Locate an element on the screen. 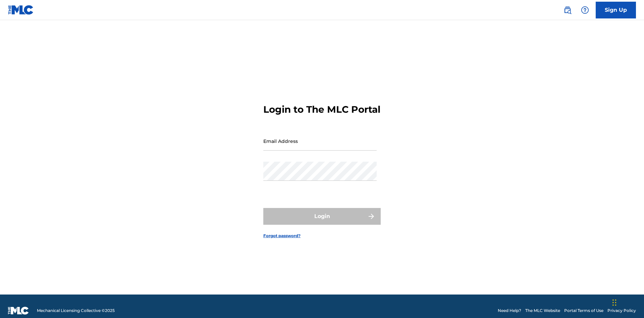 This screenshot has height=318, width=644. a: Sign Up is located at coordinates (616, 10).